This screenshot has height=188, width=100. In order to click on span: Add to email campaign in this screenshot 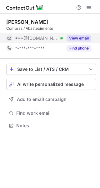, I will do `click(42, 99)`.